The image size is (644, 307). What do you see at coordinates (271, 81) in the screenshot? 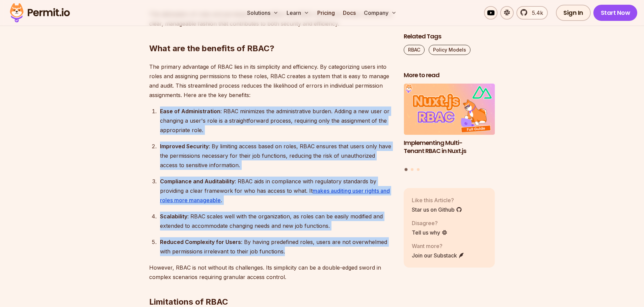
I see `p: The primary advantage of RBAC lies in its simplicity and efficiency. By categorizing users into r...` at bounding box center [271, 81].